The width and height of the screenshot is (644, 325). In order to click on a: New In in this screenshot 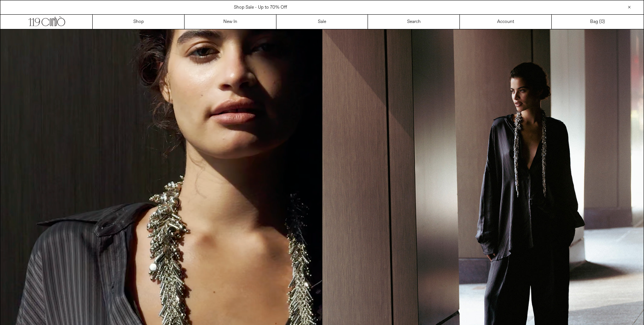, I will do `click(231, 22)`.